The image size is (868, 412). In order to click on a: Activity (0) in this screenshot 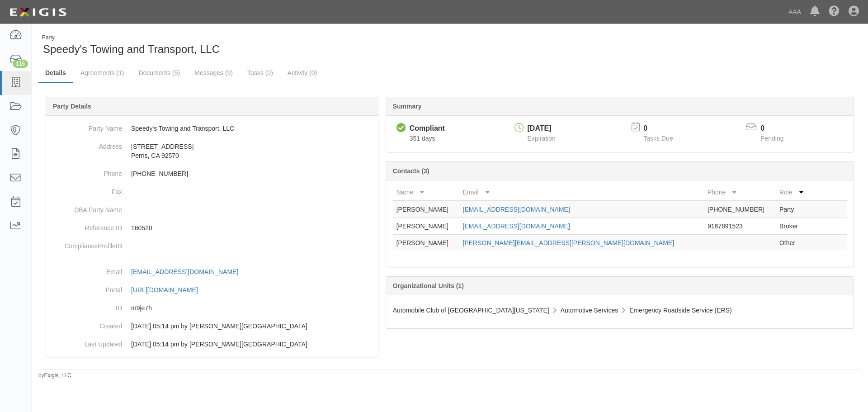, I will do `click(302, 73)`.